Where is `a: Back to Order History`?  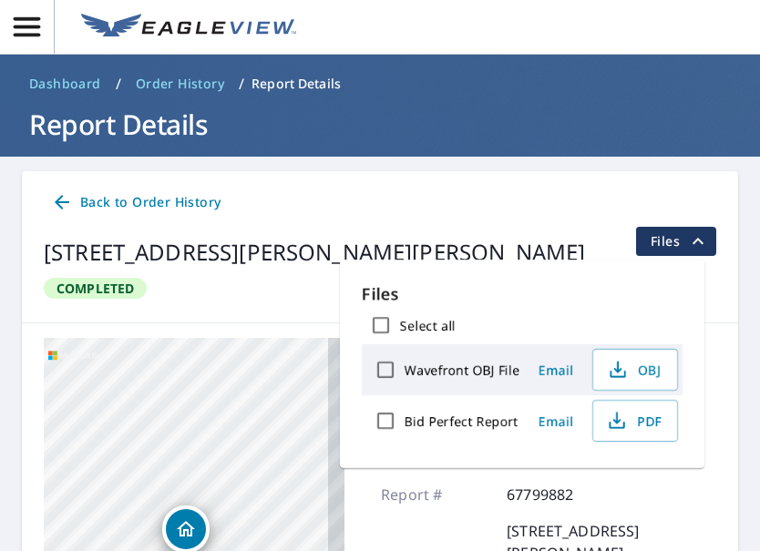 a: Back to Order History is located at coordinates (136, 202).